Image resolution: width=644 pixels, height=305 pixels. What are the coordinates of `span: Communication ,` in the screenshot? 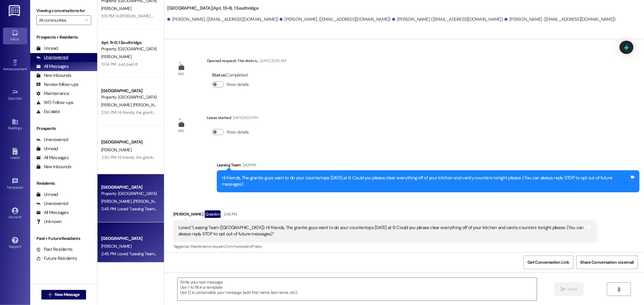 It's located at (239, 246).